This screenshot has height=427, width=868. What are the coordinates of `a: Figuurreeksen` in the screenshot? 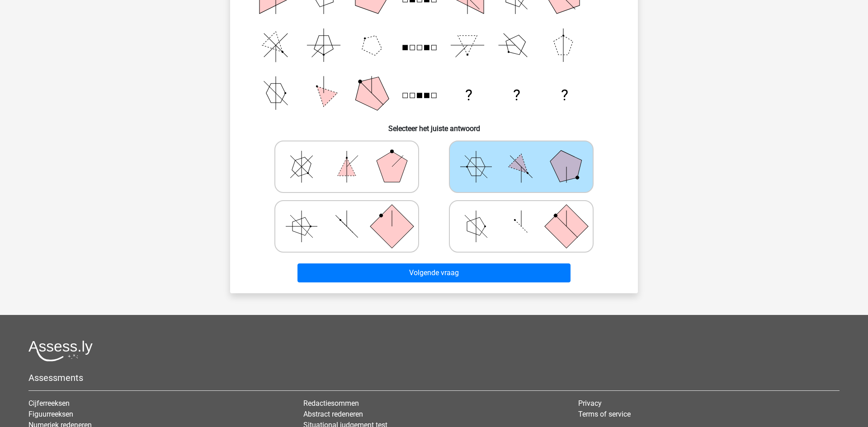 It's located at (51, 414).